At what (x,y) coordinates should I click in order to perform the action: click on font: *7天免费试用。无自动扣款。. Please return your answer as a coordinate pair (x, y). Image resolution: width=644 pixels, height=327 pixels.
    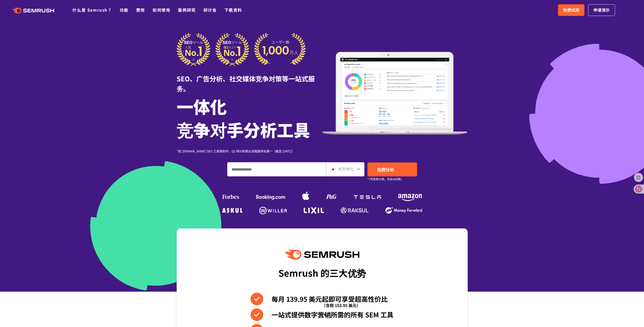
    Looking at the image, I should click on (385, 179).